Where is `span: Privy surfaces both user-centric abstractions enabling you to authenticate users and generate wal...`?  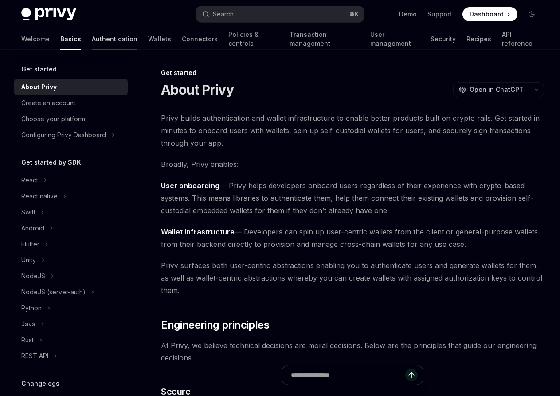
span: Privy surfaces both user-centric abstractions enabling you to authenticate users and generate wal... is located at coordinates (353, 278).